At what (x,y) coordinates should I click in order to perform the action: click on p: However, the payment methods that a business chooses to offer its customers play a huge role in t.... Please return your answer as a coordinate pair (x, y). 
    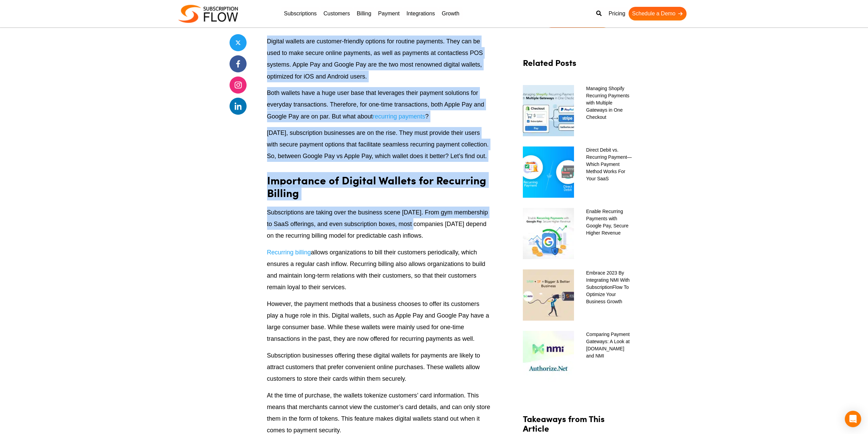
    Looking at the image, I should click on (379, 321).